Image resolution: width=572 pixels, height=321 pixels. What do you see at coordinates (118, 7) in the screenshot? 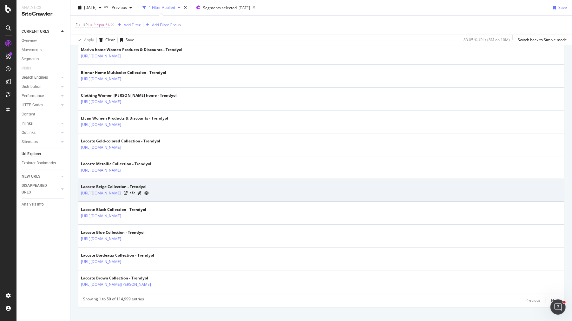
I see `span: Previous` at bounding box center [118, 7].